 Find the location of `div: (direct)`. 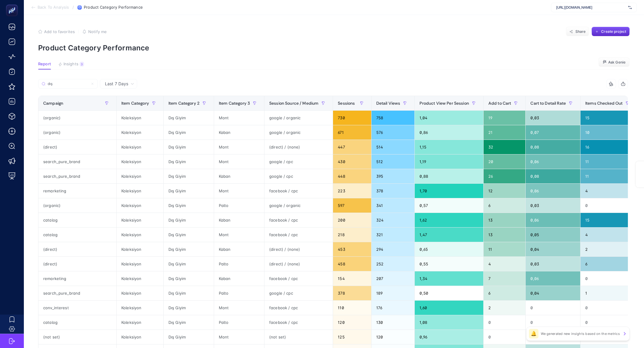

div: (direct) is located at coordinates (77, 249).